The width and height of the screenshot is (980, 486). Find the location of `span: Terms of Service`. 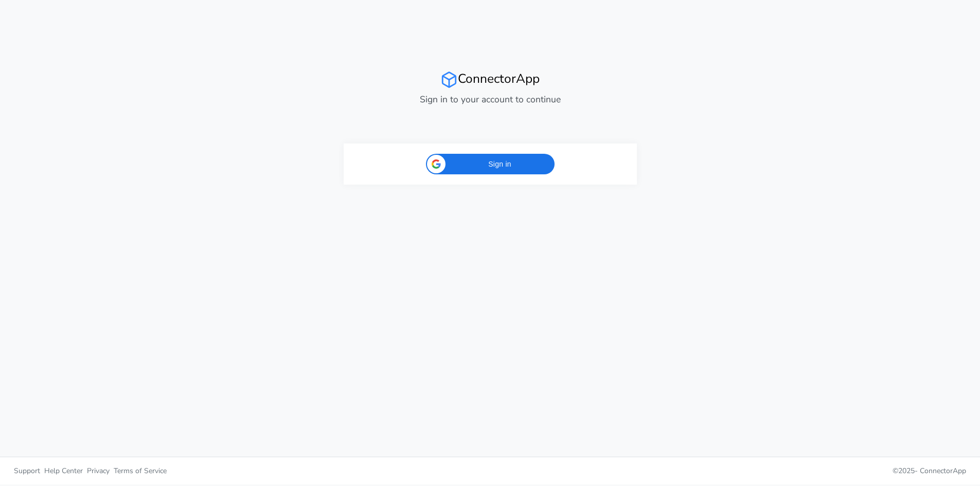

span: Terms of Service is located at coordinates (140, 470).